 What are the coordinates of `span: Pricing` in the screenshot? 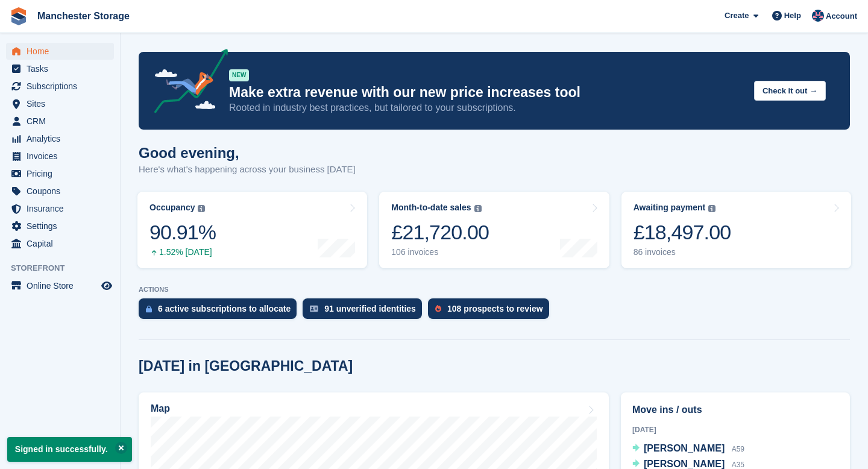 It's located at (62, 174).